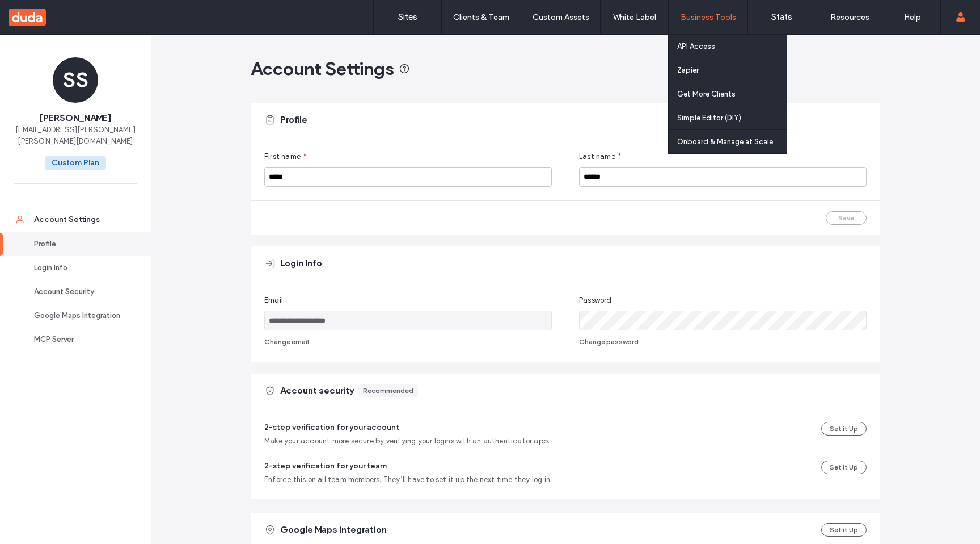 The height and width of the screenshot is (544, 980). What do you see at coordinates (634, 17) in the screenshot?
I see `label: White Label` at bounding box center [634, 17].